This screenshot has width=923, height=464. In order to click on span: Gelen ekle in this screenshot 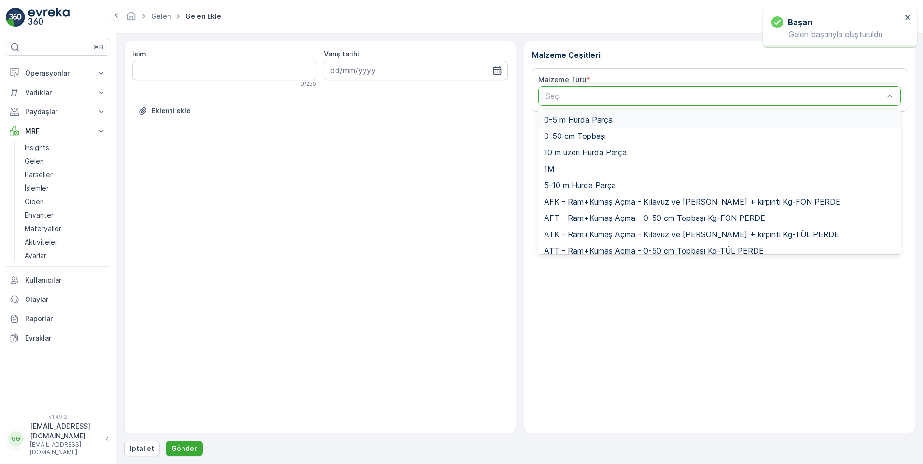, I will do `click(203, 16)`.